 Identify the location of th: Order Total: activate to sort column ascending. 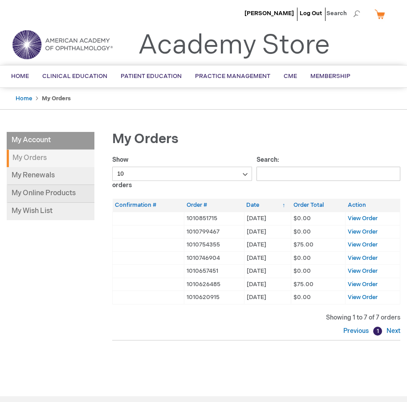
(318, 205).